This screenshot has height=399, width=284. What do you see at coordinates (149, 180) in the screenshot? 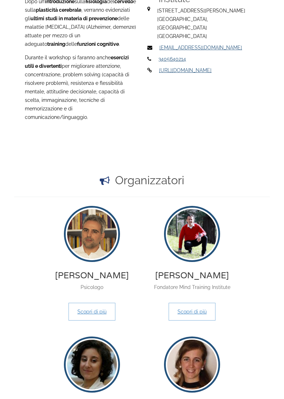
I see `h4: Organizzatori` at bounding box center [149, 180].